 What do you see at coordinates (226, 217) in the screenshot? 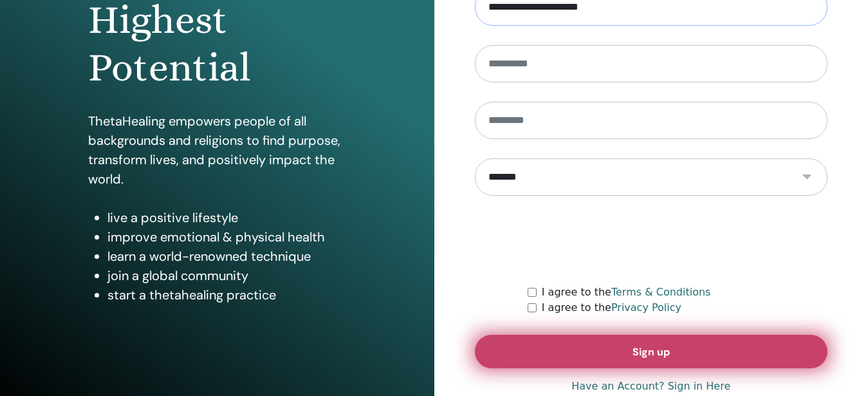
I see `li: live a positive lifestyle` at bounding box center [226, 217].